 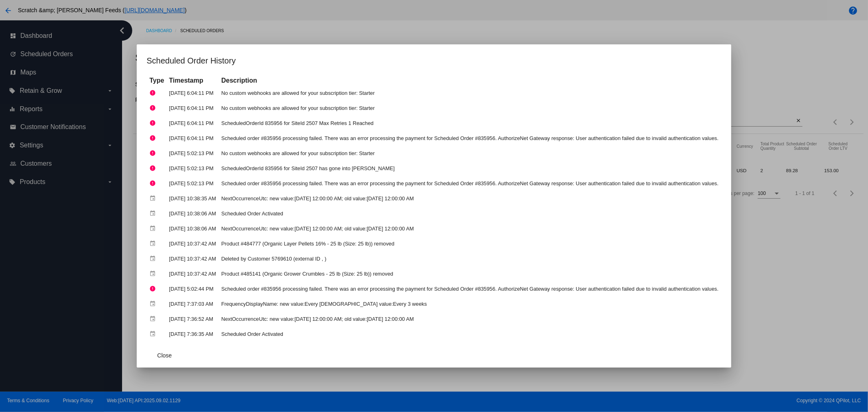 I want to click on button: Close dialog, so click(x=165, y=356).